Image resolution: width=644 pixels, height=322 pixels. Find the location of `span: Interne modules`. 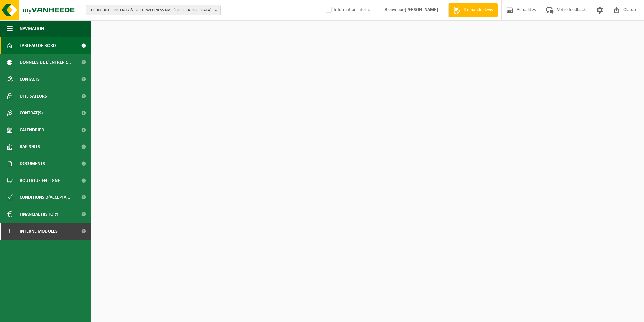

span: Interne modules is located at coordinates (38, 231).